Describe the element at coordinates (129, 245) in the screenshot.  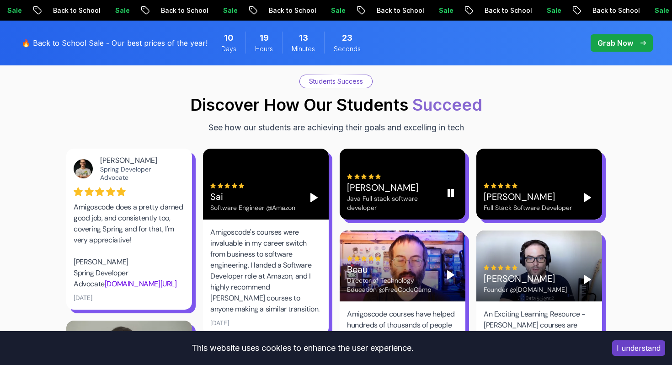
I see `div: Amigoscode does a pretty darned good job, and consistently too, covering Spring and for that, I'm...` at that location.